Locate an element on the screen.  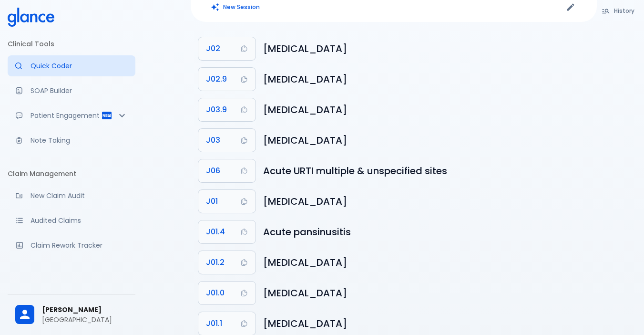
div: Patient Reports & Referrals is located at coordinates (71, 115).